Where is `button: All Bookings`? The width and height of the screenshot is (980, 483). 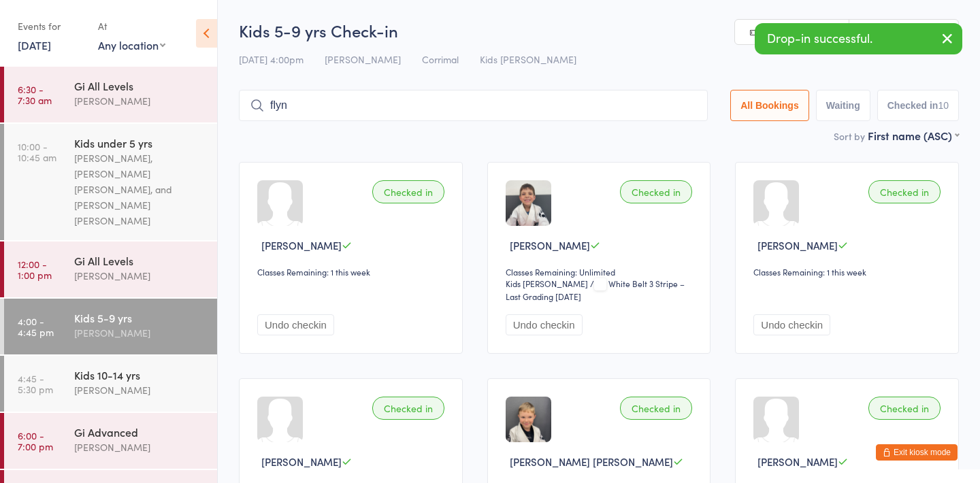
button: All Bookings is located at coordinates (770, 105).